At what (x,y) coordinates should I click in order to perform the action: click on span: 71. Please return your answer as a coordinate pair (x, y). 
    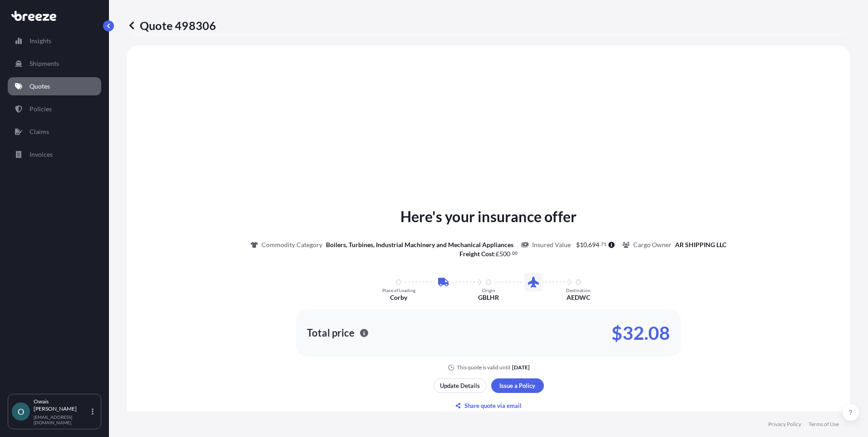
    Looking at the image, I should click on (604, 244).